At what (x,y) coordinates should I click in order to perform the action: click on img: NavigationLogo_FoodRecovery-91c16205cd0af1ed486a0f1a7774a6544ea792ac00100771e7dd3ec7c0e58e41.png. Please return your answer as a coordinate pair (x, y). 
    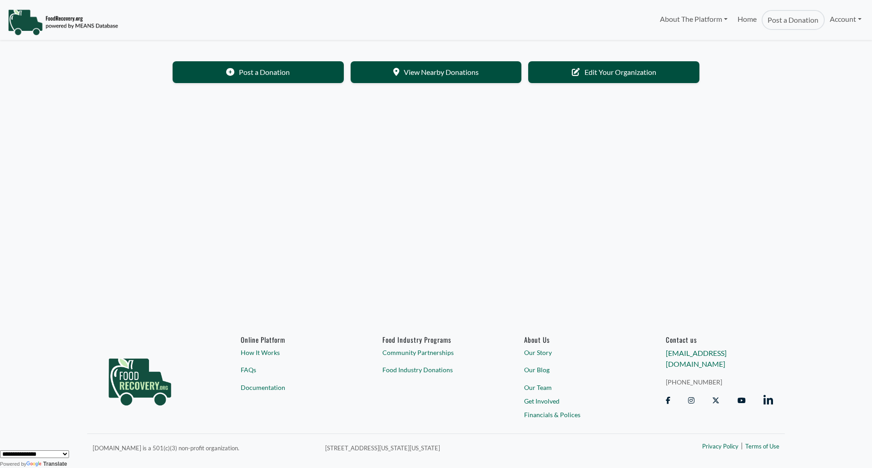
    Looking at the image, I should click on (63, 22).